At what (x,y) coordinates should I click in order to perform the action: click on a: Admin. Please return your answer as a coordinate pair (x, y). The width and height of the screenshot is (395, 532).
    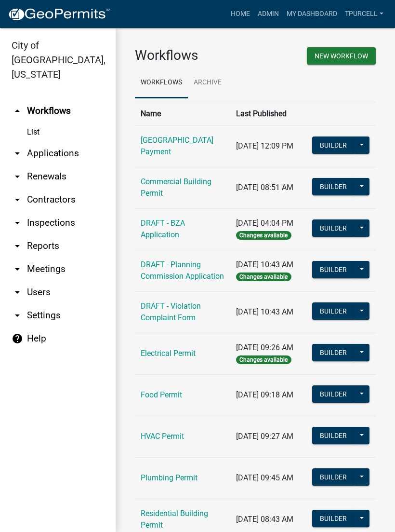
    Looking at the image, I should click on (268, 14).